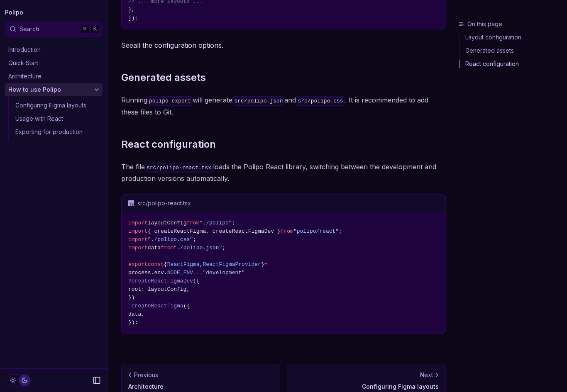 The width and height of the screenshot is (567, 392). I want to click on span: "./polipo", so click(216, 223).